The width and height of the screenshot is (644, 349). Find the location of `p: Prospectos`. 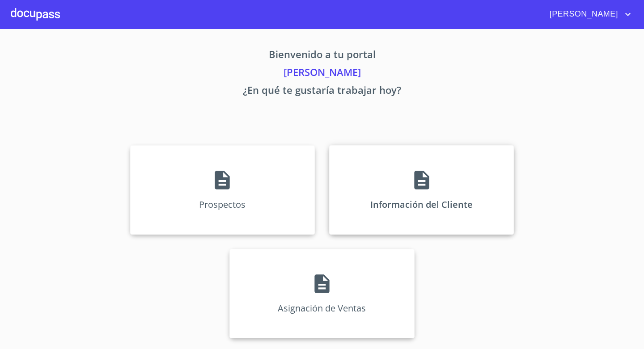

p: Prospectos is located at coordinates (222, 204).